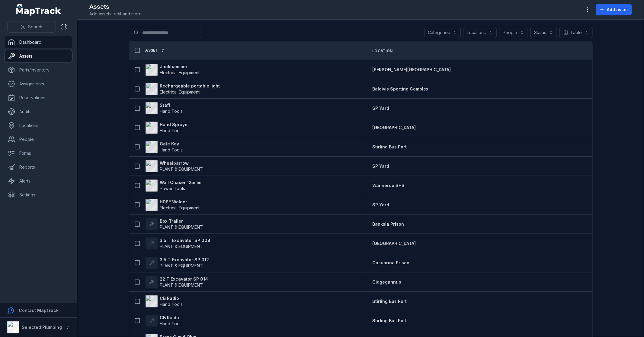  I want to click on a: Wall Chaser 125mm.Power Tools, so click(174, 186).